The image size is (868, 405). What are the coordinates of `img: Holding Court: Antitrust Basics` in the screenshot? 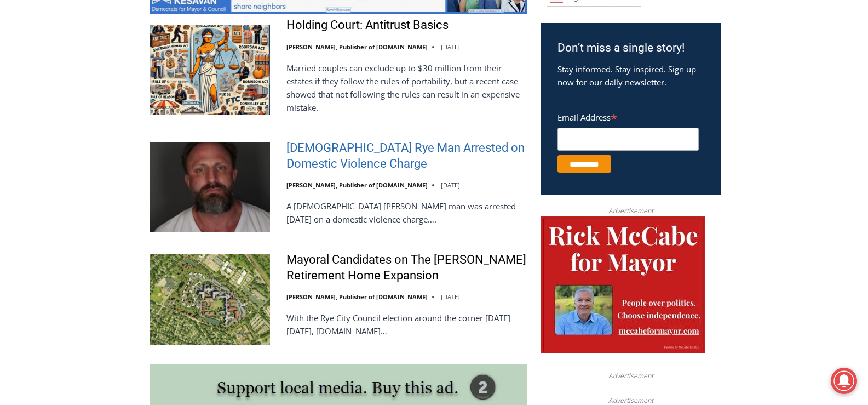 It's located at (210, 70).